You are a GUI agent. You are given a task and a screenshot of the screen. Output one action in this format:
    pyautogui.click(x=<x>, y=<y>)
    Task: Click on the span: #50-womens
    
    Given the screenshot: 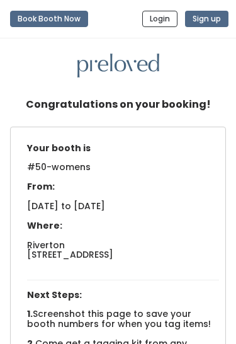 What is the action you would take?
    pyautogui.click(x=59, y=171)
    